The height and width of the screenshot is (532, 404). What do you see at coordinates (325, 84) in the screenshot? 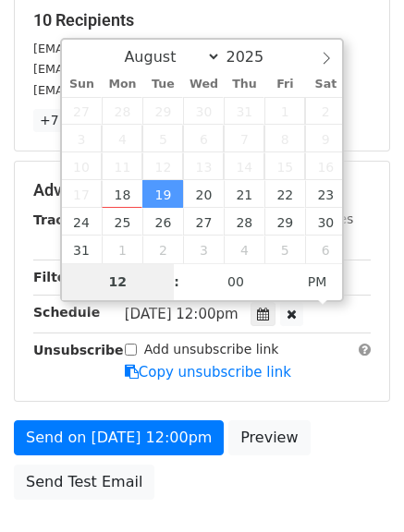
I see `span: Sat` at bounding box center [325, 84].